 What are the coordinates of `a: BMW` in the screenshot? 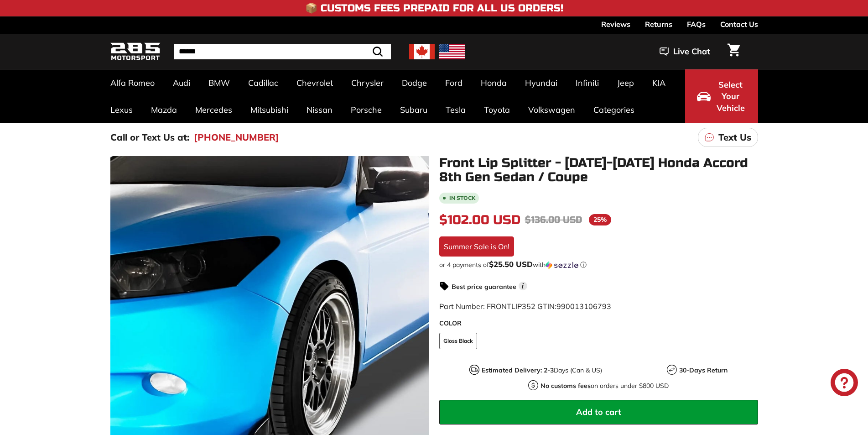 It's located at (219, 82).